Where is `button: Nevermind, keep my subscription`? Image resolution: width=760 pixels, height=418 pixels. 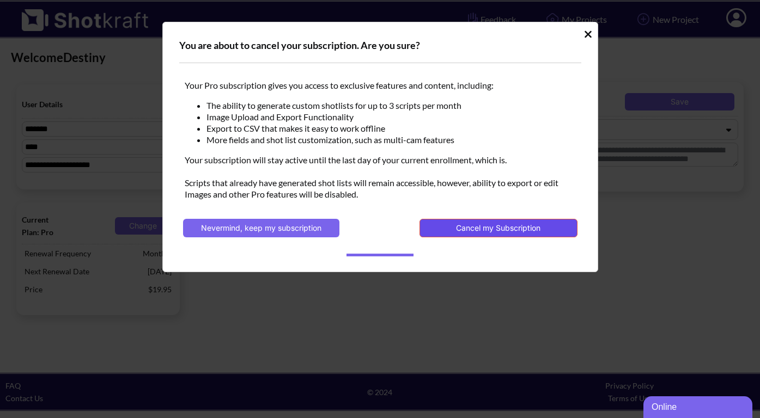
button: Nevermind, keep my subscription is located at coordinates (261, 228).